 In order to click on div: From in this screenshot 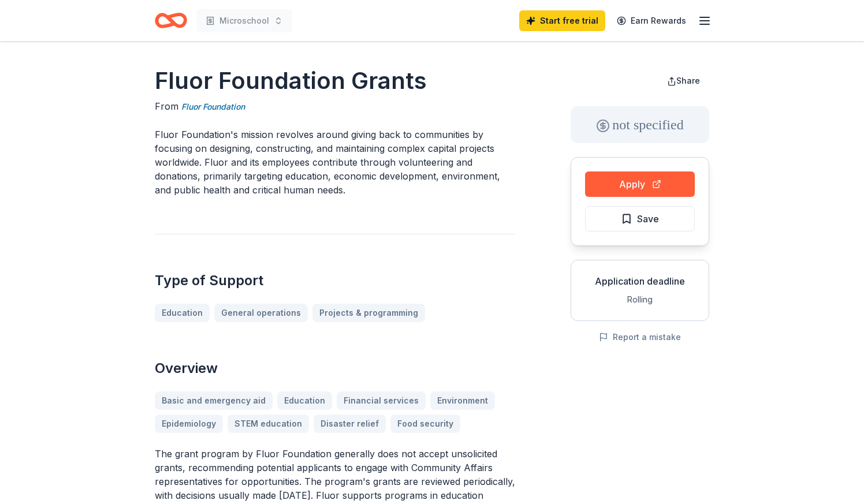, I will do `click(335, 106)`.